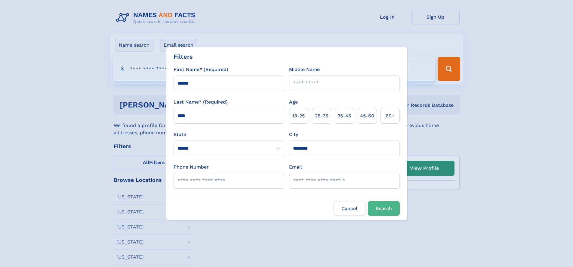  I want to click on label: Middle Name, so click(305, 70).